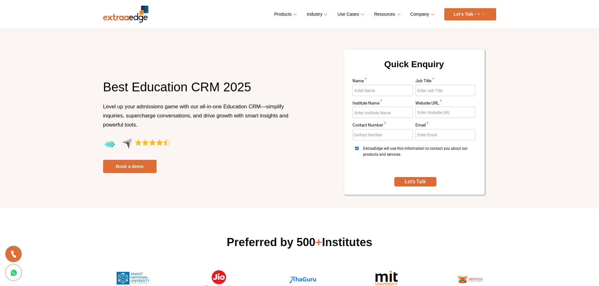 Image resolution: width=599 pixels, height=286 pixels. Describe the element at coordinates (446, 91) in the screenshot. I see `input: Enter Job Title` at that location.